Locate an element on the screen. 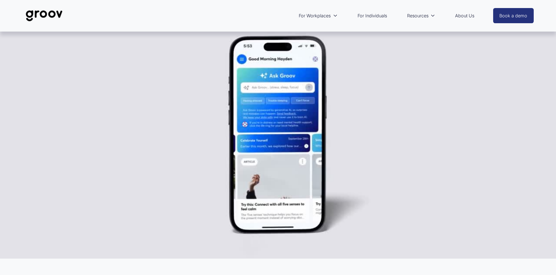 Image resolution: width=556 pixels, height=275 pixels. img: Groov | Unlock Human Potential at Work and in Life is located at coordinates (44, 16).